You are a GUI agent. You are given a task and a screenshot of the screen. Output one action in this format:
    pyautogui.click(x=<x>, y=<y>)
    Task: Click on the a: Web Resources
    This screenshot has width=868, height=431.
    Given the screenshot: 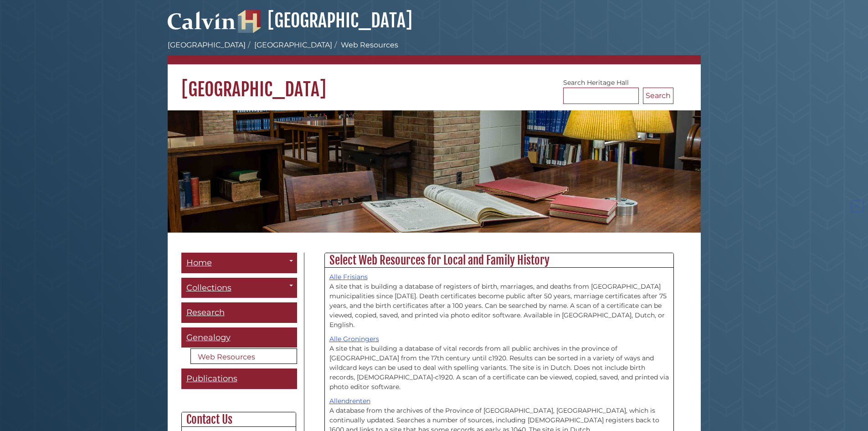 What is the action you would take?
    pyautogui.click(x=244, y=356)
    